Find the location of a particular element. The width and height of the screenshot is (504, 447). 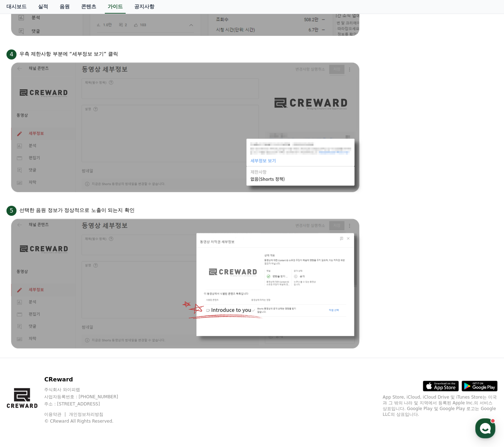

a: 이용약관 is located at coordinates (55, 414).